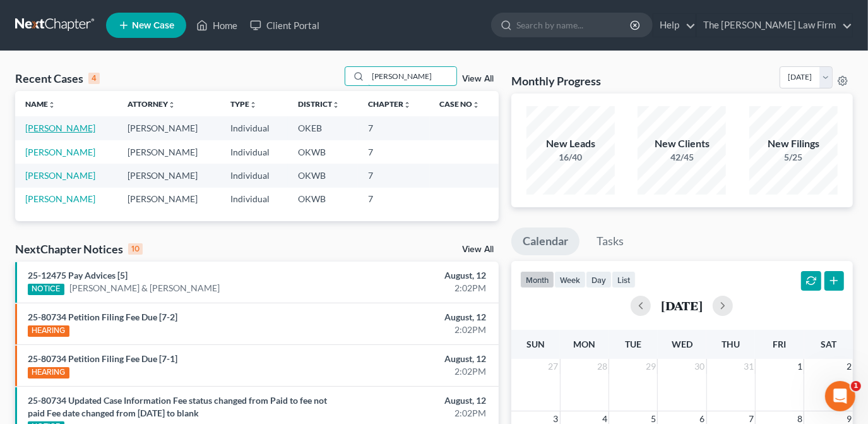 The width and height of the screenshot is (868, 424). Describe the element at coordinates (389, 104) in the screenshot. I see `a: Chapterunfold_more` at that location.